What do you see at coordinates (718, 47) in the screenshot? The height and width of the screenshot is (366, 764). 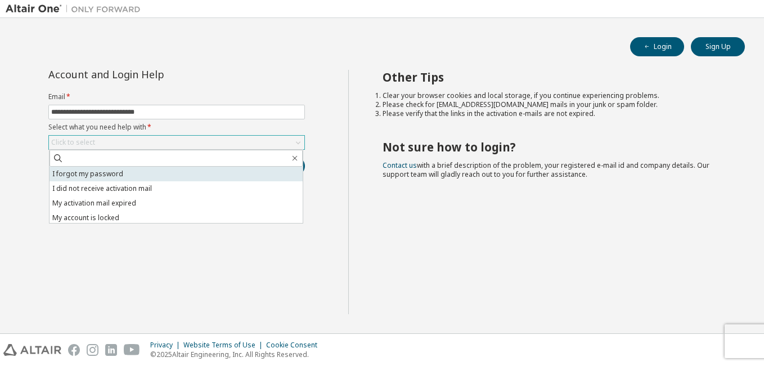 I see `button: Sign Up` at bounding box center [718, 47].